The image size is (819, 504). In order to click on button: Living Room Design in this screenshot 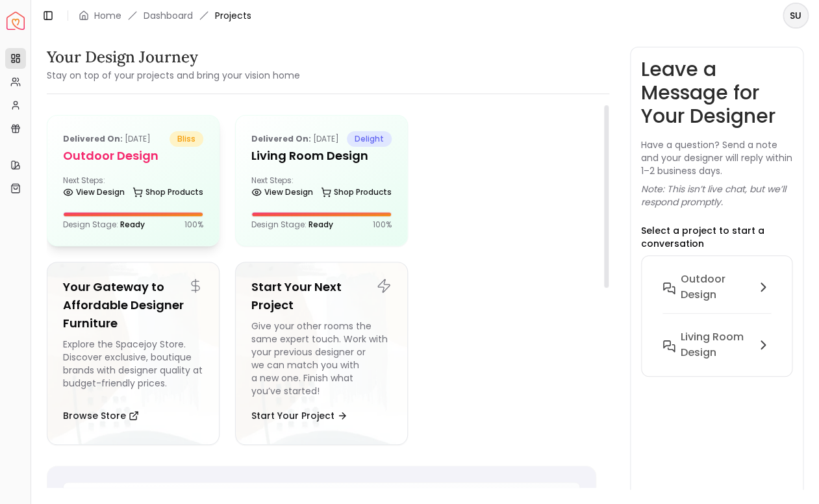, I will do `click(716, 345)`.